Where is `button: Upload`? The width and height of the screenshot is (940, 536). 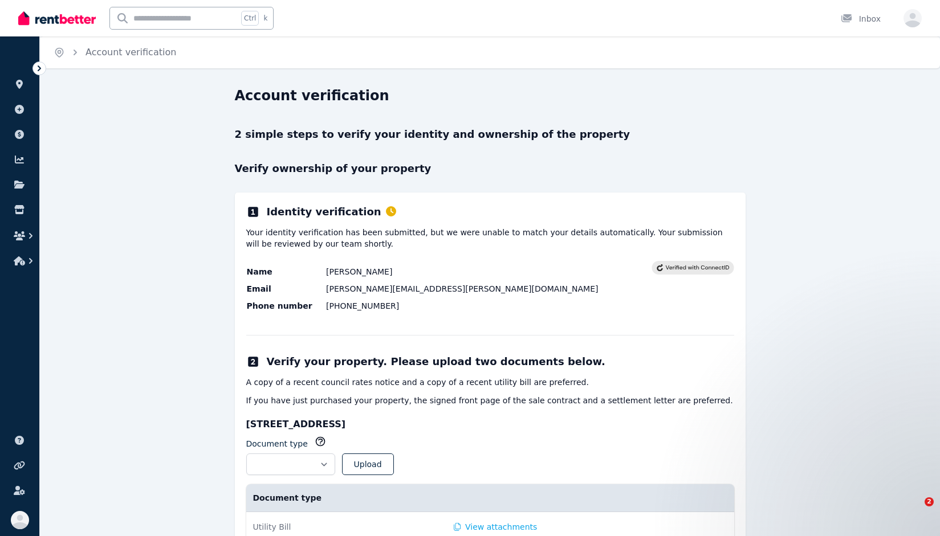
button: Upload is located at coordinates (368, 465).